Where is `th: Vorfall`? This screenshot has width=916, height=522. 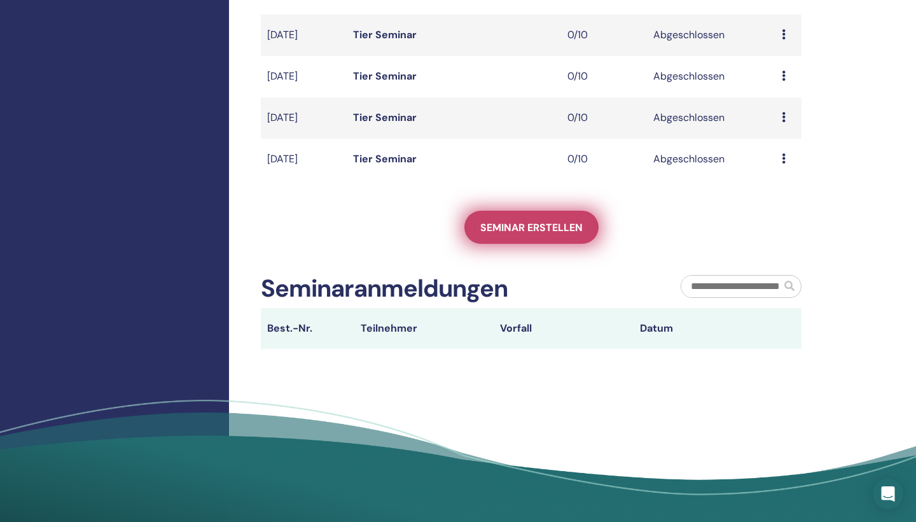
th: Vorfall is located at coordinates (564, 328).